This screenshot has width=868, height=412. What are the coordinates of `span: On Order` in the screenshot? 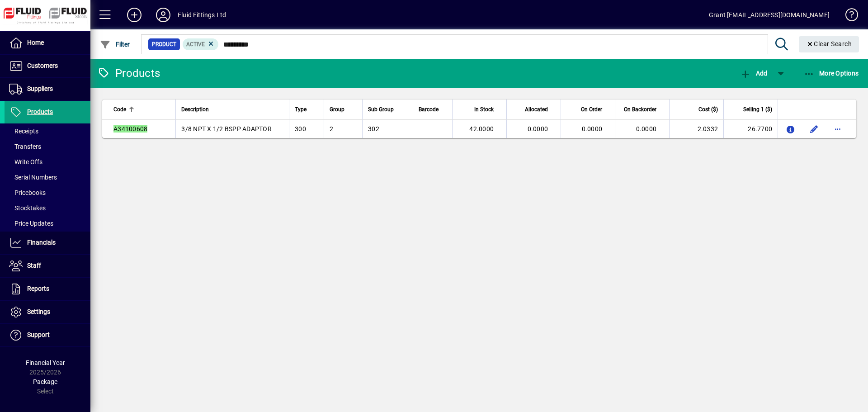 It's located at (592, 109).